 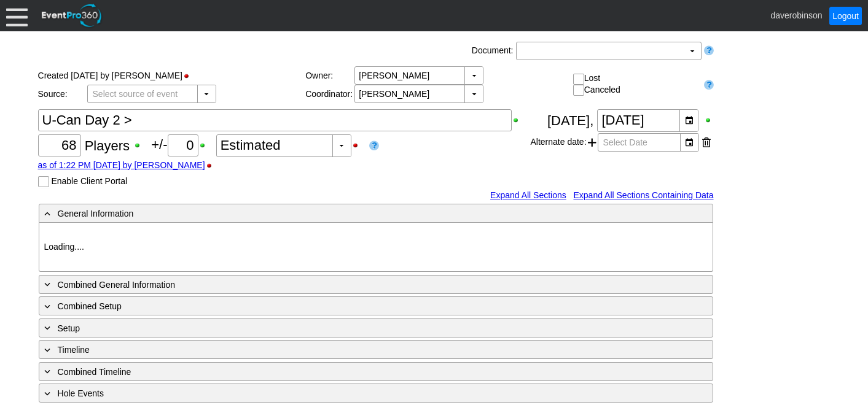 I want to click on div: Remove this date, so click(x=707, y=142).